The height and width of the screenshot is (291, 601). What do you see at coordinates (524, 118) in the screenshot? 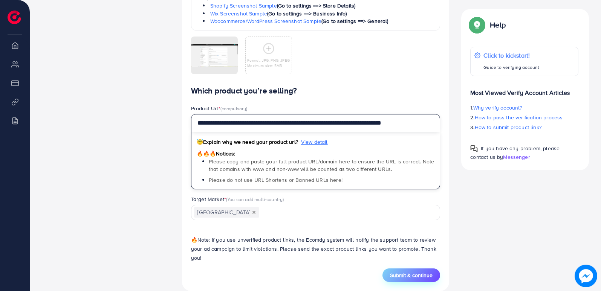
I see `p: 2.` at bounding box center [524, 118].